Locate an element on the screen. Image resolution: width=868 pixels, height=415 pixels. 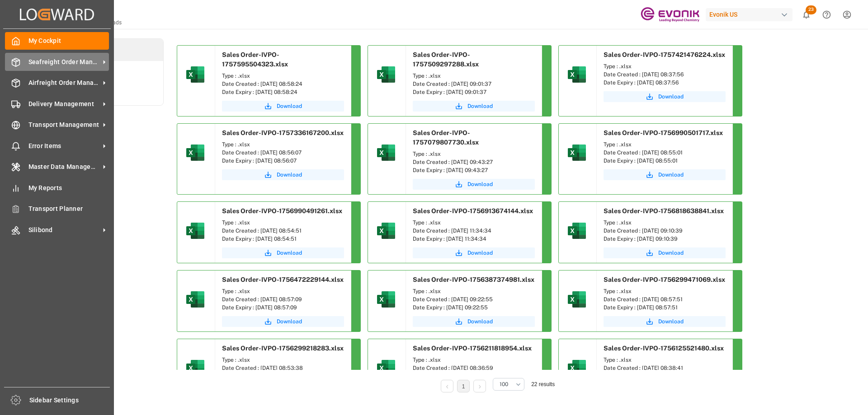
a: My Cockpit is located at coordinates (57, 41).